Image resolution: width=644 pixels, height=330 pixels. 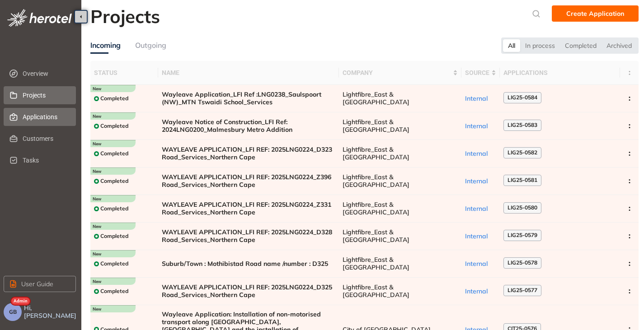 I want to click on span: Applications, so click(x=46, y=117).